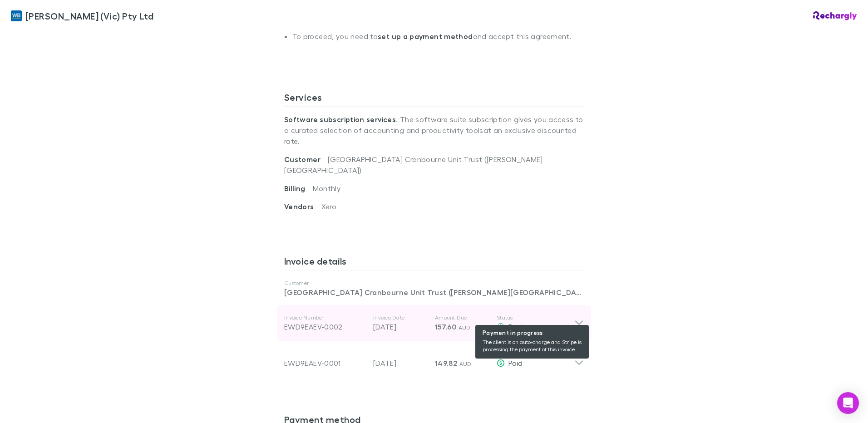 The image size is (868, 423). I want to click on strong: set up a payment method, so click(425, 36).